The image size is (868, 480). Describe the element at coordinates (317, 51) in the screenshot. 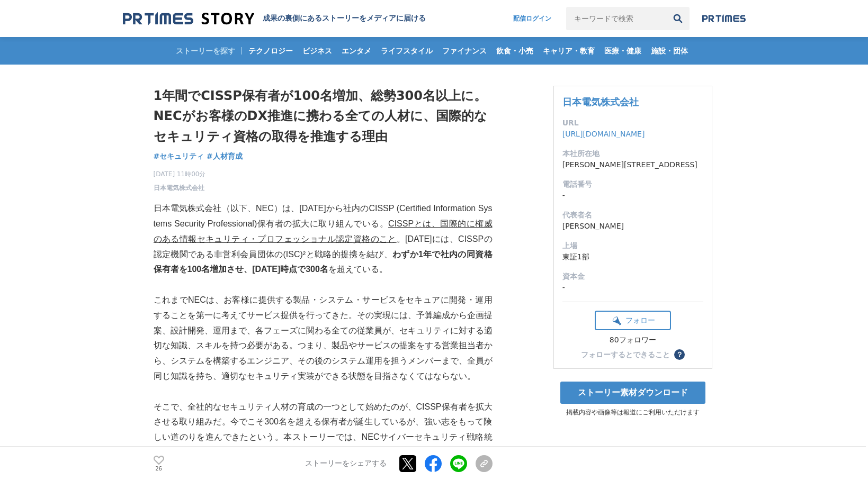

I see `a: ビジネス` at that location.